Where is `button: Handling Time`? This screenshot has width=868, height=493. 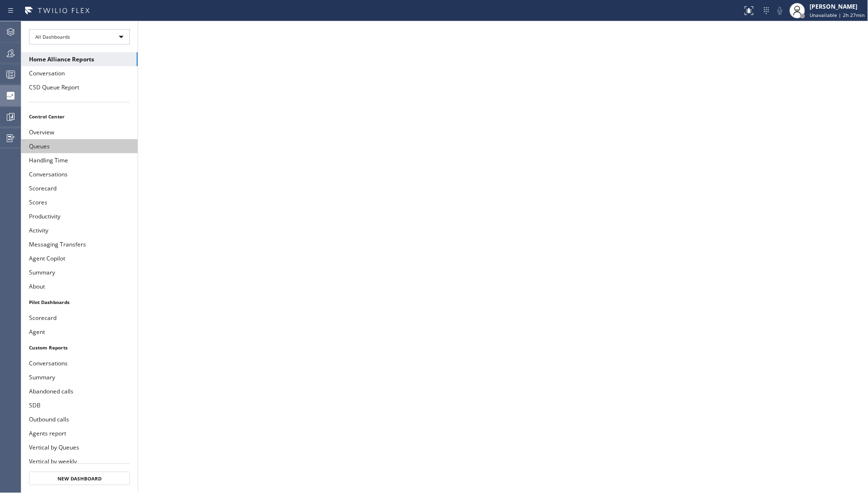 button: Handling Time is located at coordinates (79, 160).